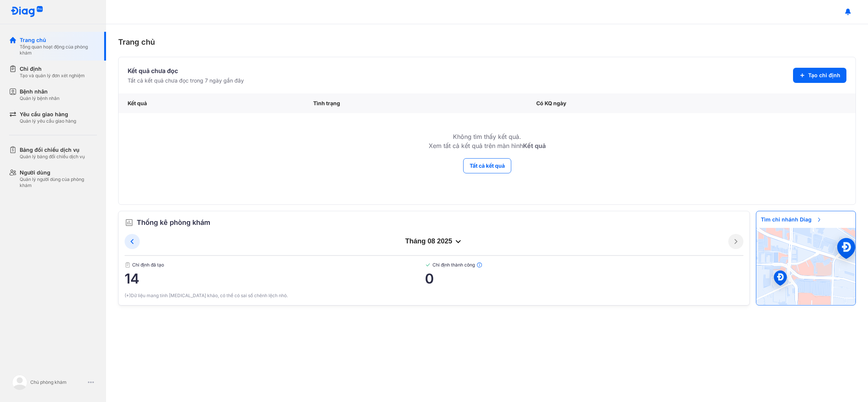 The height and width of the screenshot is (402, 868). What do you see at coordinates (791, 220) in the screenshot?
I see `span: Tìm chi nhánh Diag` at bounding box center [791, 220].